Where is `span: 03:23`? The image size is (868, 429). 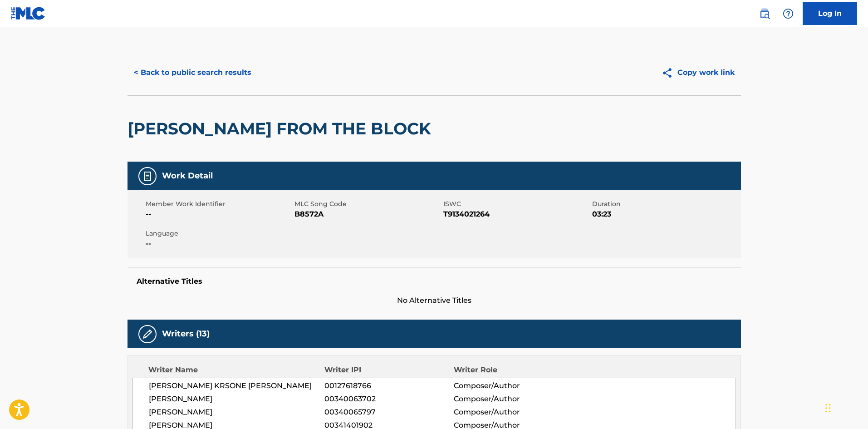
span: 03:23 is located at coordinates (665, 214).